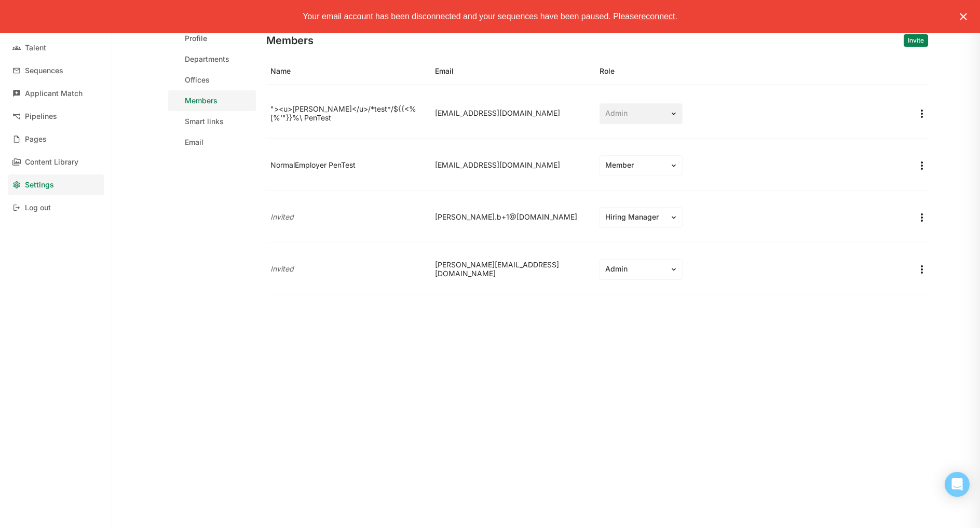  What do you see at coordinates (56, 48) in the screenshot?
I see `a: Talent` at bounding box center [56, 48].